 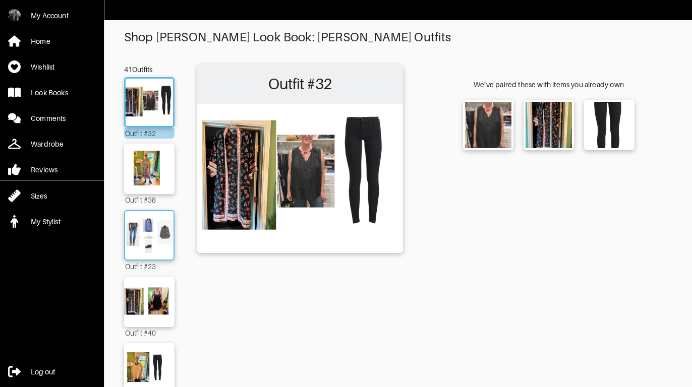 I want to click on div: Reviews, so click(x=44, y=170).